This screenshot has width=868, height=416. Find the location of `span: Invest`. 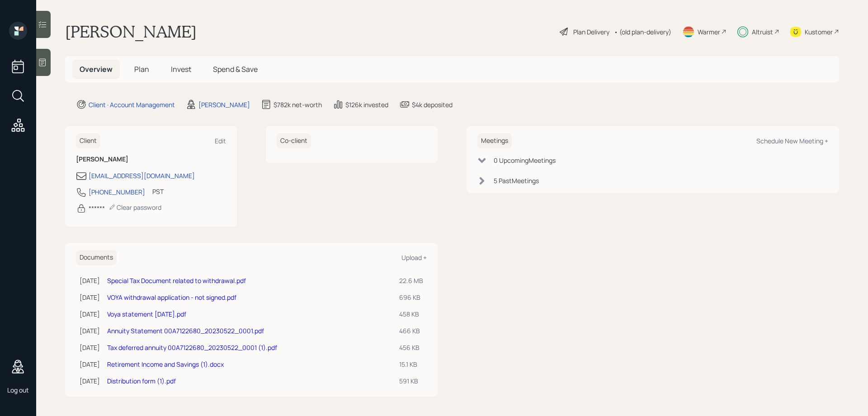

span: Invest is located at coordinates (181, 69).